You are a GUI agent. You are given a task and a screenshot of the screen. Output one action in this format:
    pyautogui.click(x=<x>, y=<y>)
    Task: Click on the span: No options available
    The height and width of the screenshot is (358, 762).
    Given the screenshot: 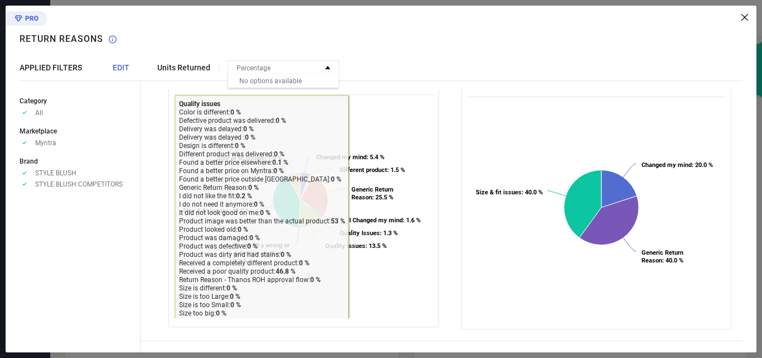 What is the action you would take?
    pyautogui.click(x=271, y=81)
    